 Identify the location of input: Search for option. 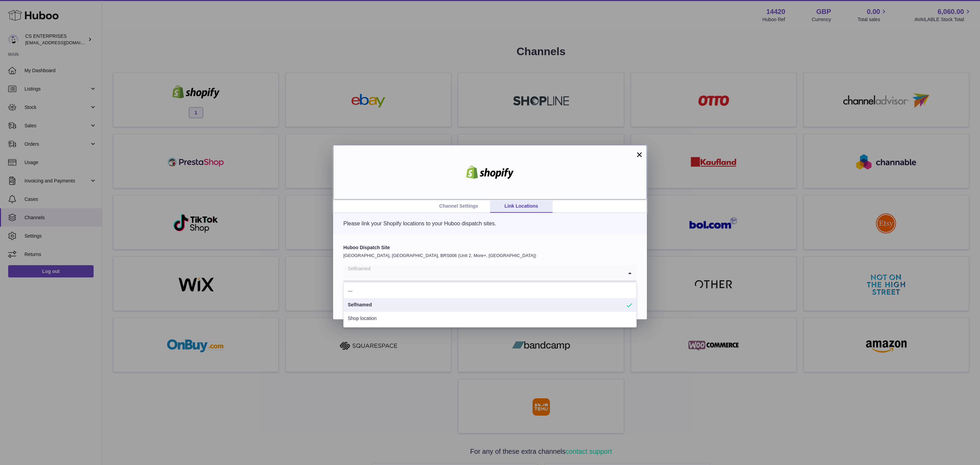
(484, 273).